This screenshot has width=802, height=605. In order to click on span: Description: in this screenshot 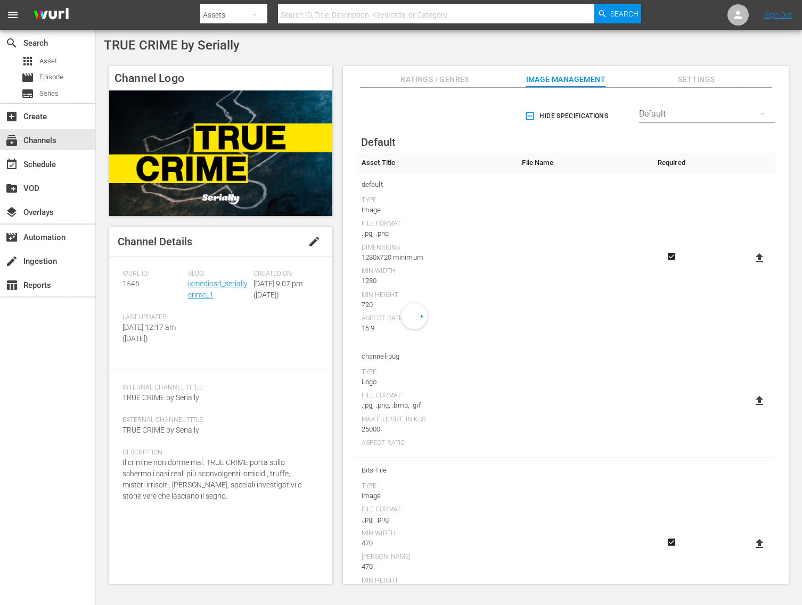, I will do `click(218, 453)`.